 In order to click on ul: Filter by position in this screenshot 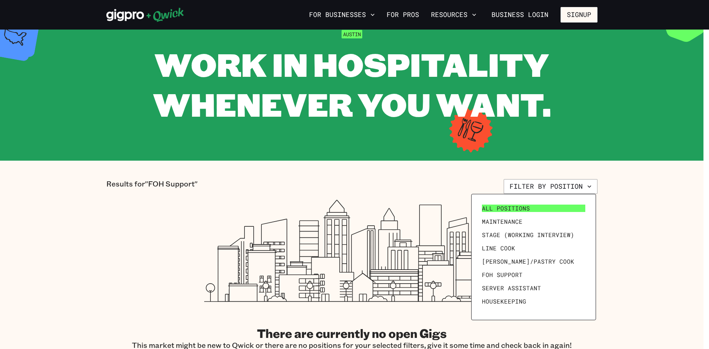, I will do `click(534, 257)`.